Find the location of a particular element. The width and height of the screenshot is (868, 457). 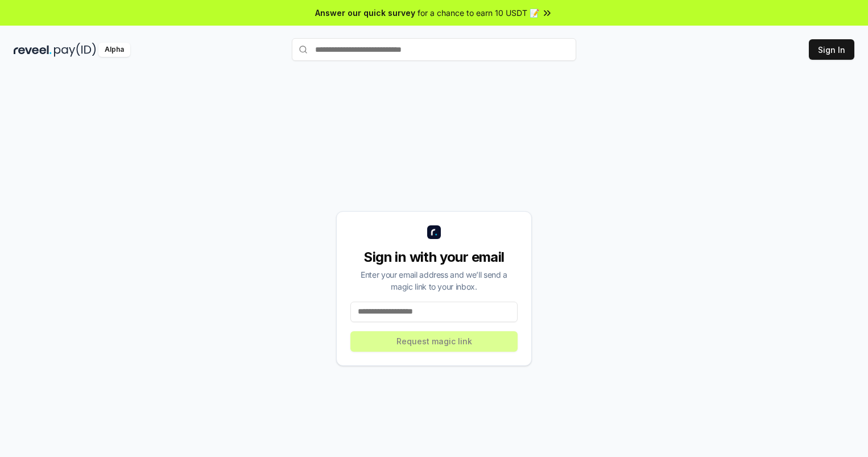

div: Alpha is located at coordinates (114, 50).